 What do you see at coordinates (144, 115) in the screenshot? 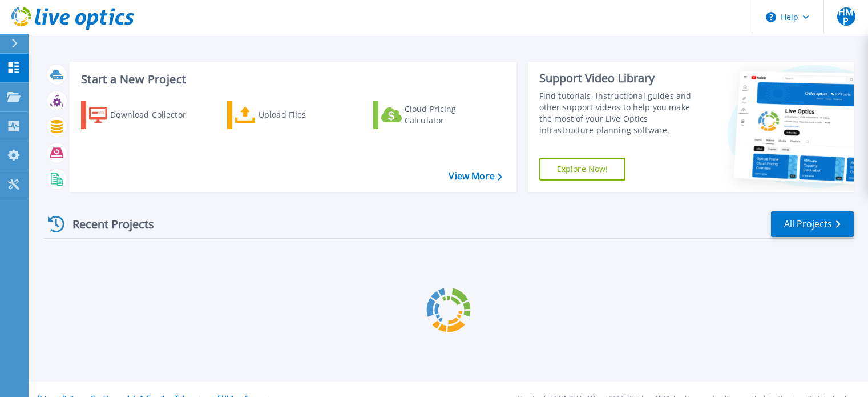
I see `a: Download Collector` at bounding box center [144, 115].